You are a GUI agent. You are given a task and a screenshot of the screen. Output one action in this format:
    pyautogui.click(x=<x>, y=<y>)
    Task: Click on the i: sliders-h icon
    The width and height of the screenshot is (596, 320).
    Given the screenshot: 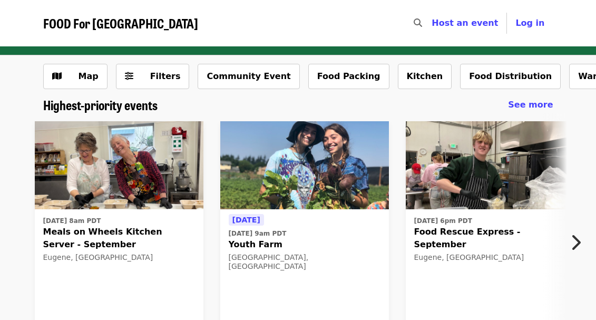 What is the action you would take?
    pyautogui.click(x=129, y=76)
    